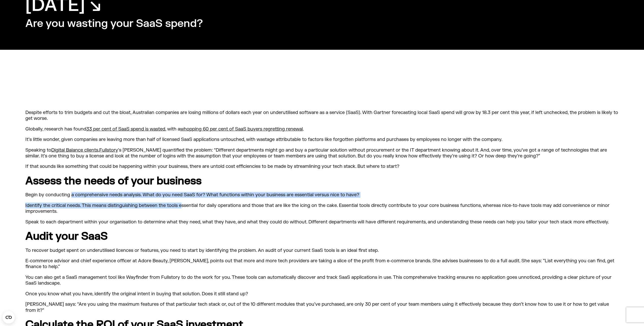 This screenshot has width=644, height=326. Describe the element at coordinates (66, 236) in the screenshot. I see `strong: Audit your SaaS` at that location.